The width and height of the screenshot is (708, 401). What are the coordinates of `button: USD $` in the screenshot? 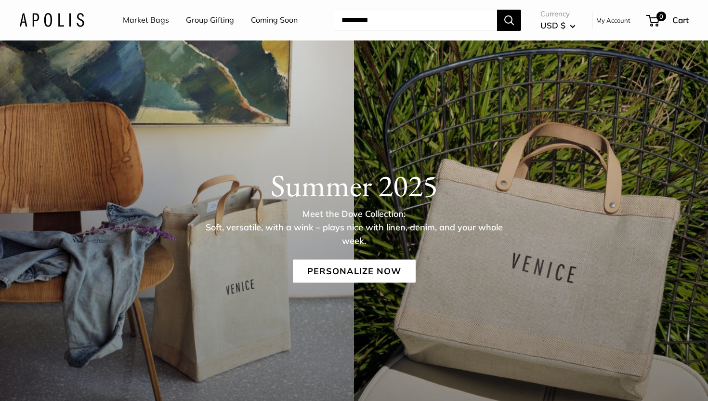 It's located at (558, 26).